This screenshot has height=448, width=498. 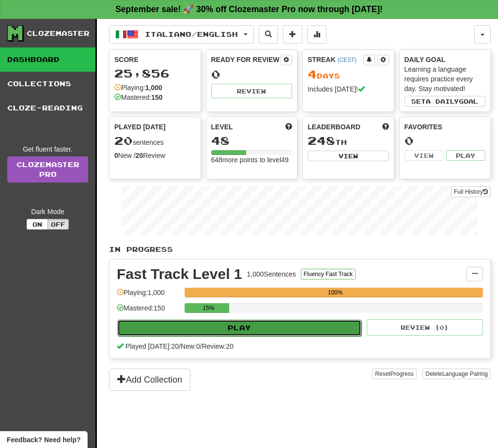 I want to click on div: th, so click(x=348, y=141).